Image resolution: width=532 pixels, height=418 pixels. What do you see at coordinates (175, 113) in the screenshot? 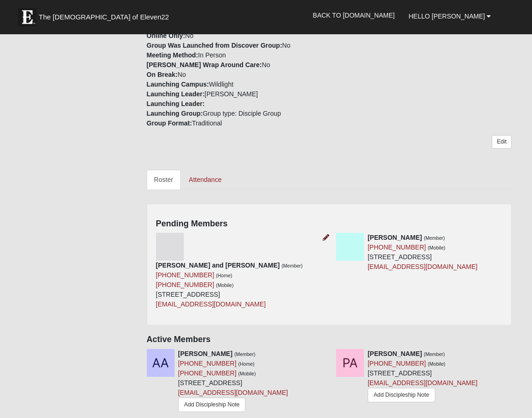
I see `strong: Launching Group:` at bounding box center [175, 113].